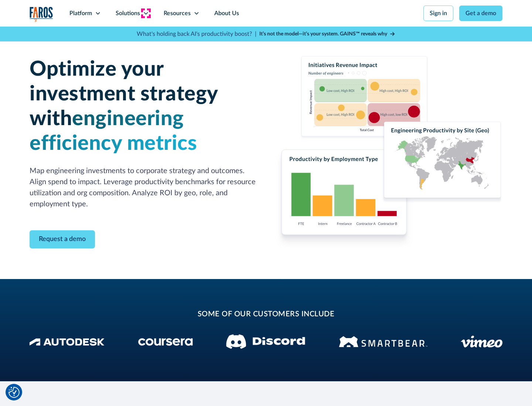 The height and width of the screenshot is (406, 532). I want to click on a: It’s not the model—it’s your system. GAINS™ reveals why, so click(327, 34).